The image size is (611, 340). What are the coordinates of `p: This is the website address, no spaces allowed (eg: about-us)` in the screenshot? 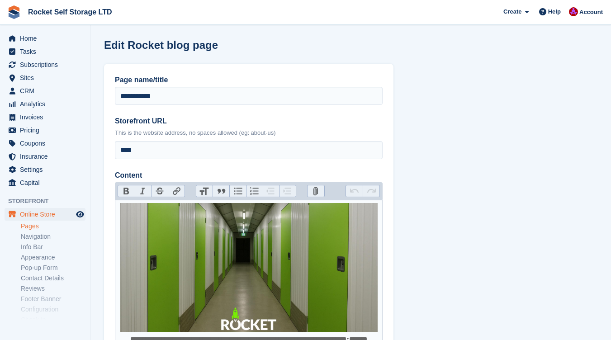 It's located at (249, 133).